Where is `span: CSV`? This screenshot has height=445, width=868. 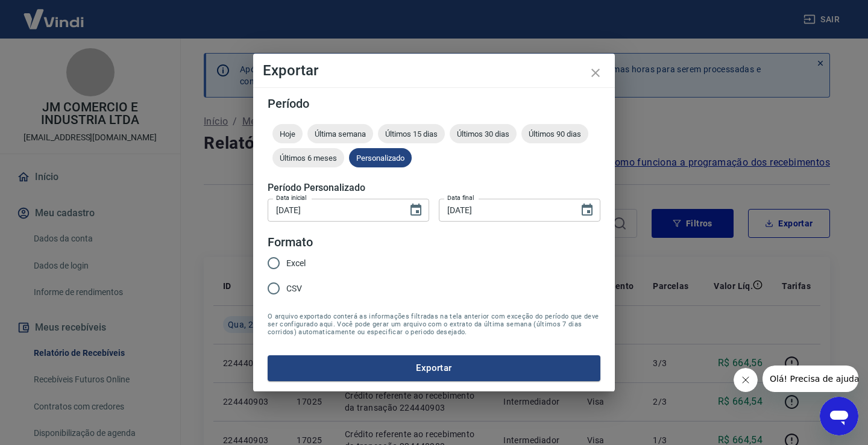 span: CSV is located at coordinates (294, 288).